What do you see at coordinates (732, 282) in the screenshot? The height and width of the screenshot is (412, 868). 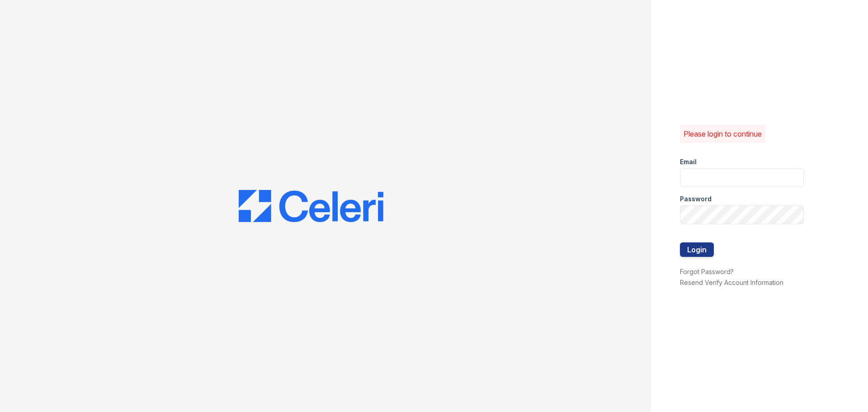 I see `a: Resend Verify Account Information` at bounding box center [732, 282].